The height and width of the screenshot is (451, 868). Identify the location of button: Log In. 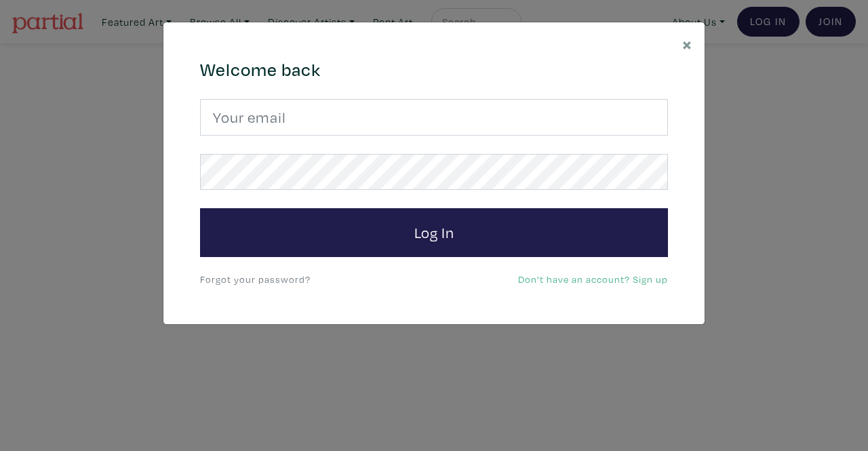
(434, 233).